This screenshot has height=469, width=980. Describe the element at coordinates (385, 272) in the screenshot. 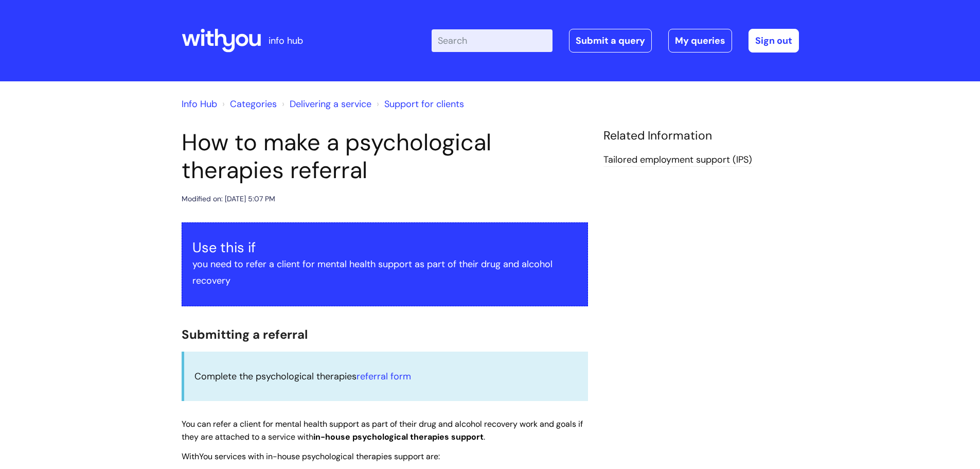

I see `p: you need to refer a client for mental health support as part of their drug and alcohol recovery` at that location.